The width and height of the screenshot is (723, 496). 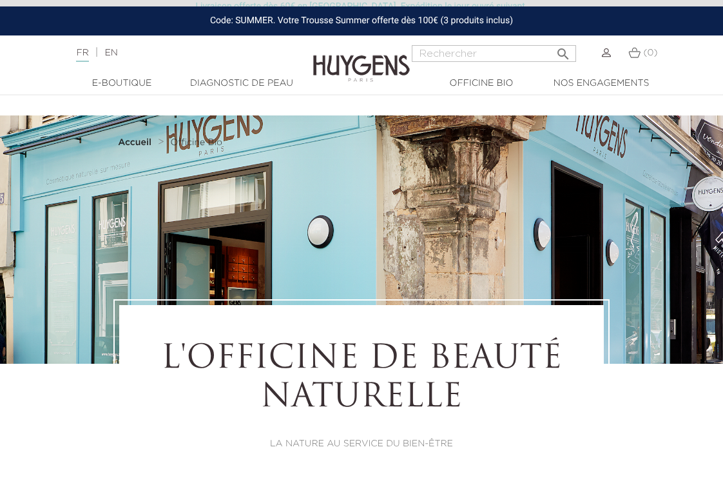 What do you see at coordinates (242, 83) in the screenshot?
I see `a: Diagnostic de peau` at bounding box center [242, 83].